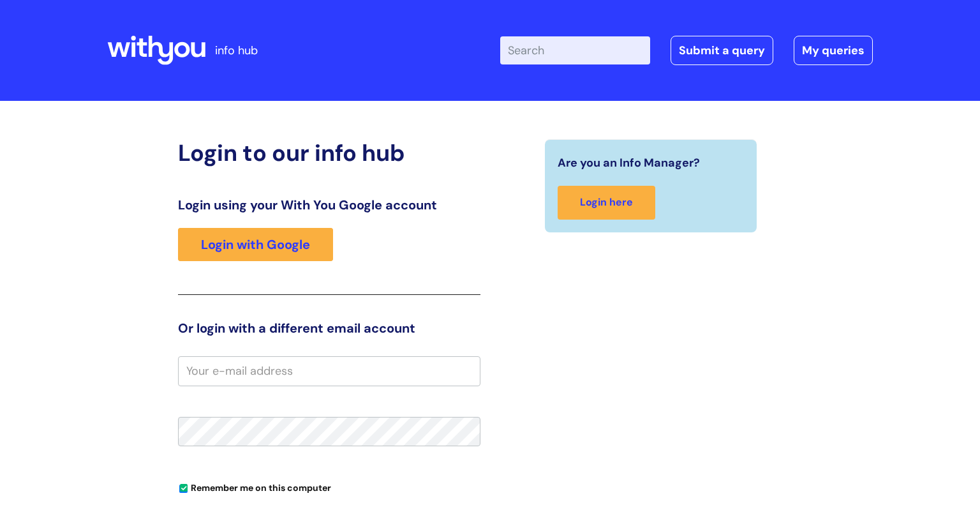  I want to click on div: You can uncheck this option if you're logging in from a shared device, so click(329, 487).